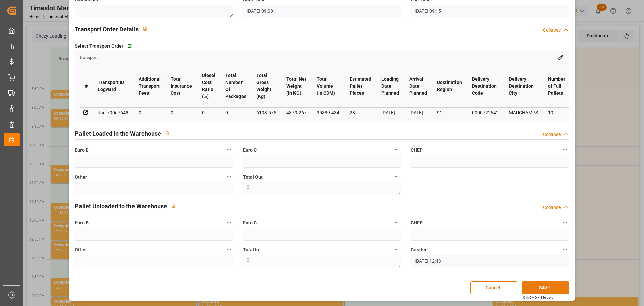 The image size is (644, 306). I want to click on th: Number of Full Pallets, so click(556, 86).